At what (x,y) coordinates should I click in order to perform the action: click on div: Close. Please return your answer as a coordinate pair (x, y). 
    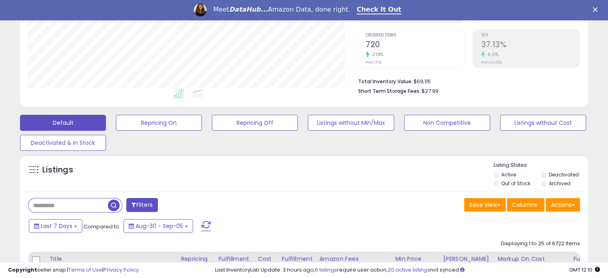
    Looking at the image, I should click on (596, 10).